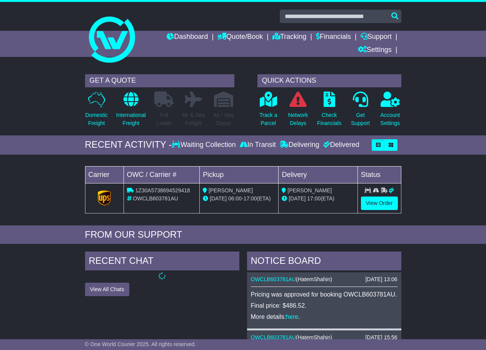 The height and width of the screenshot is (350, 486). I want to click on span: 1Z30A5738694529418, so click(162, 191).